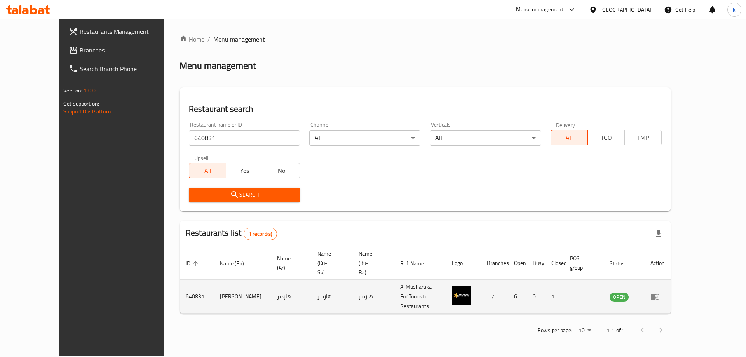 The width and height of the screenshot is (746, 357). What do you see at coordinates (585, 331) in the screenshot?
I see `div: Rows per page:` at bounding box center [585, 331].